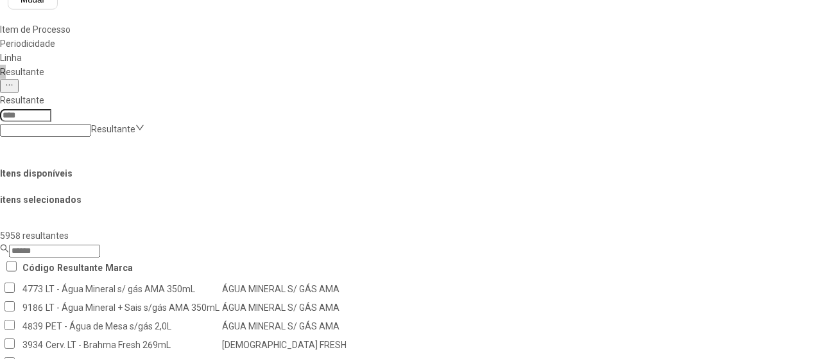  I want to click on th: Marca, so click(119, 267).